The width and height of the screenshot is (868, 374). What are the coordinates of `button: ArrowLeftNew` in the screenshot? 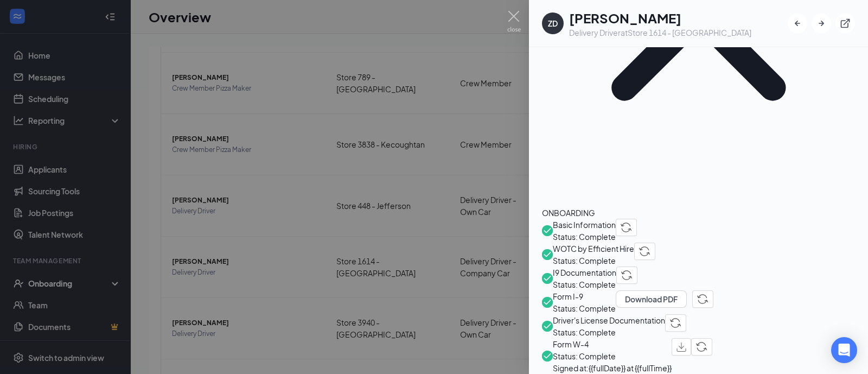 It's located at (798, 24).